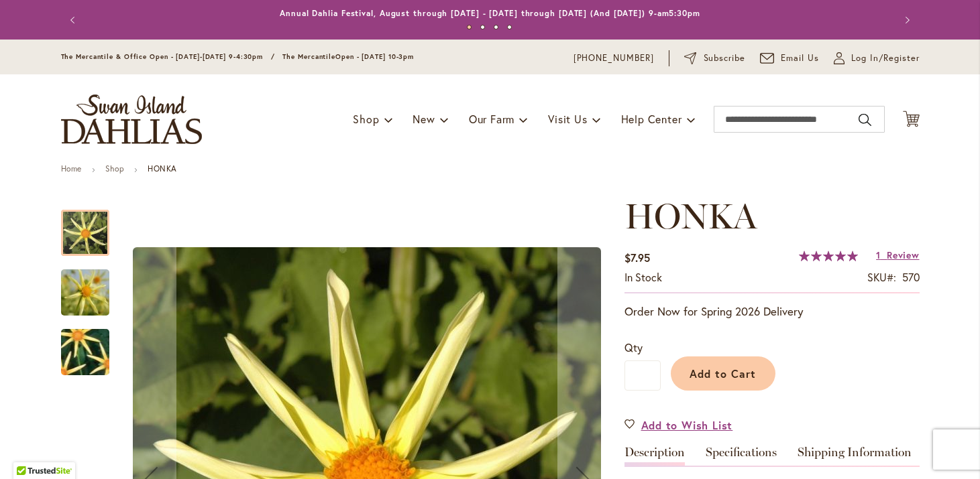 The width and height of the screenshot is (980, 479). I want to click on span: Subscribe, so click(724, 59).